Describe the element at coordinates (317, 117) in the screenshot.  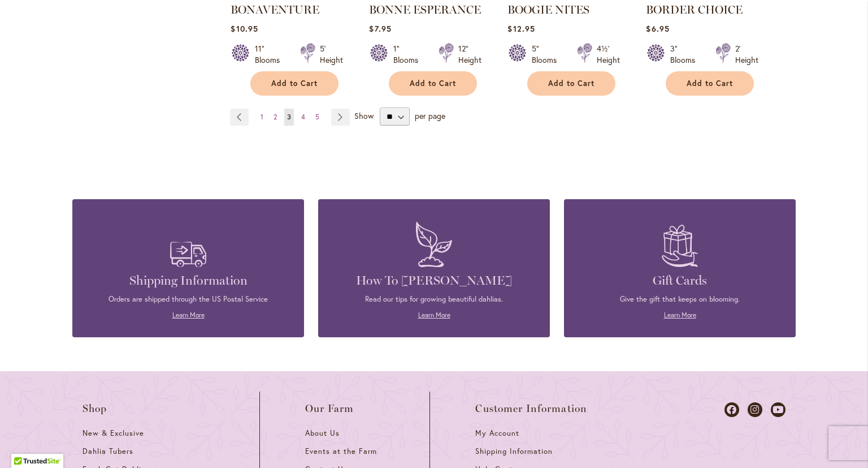
I see `a: 5` at that location.